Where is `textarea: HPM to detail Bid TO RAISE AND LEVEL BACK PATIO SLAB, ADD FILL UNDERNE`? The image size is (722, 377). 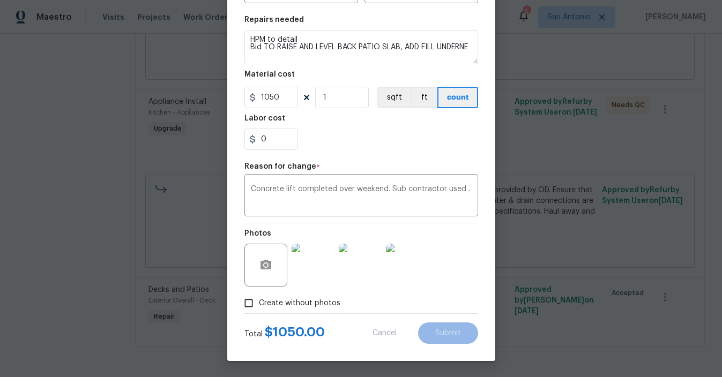 textarea: HPM to detail Bid TO RAISE AND LEVEL BACK PATIO SLAB, ADD FILL UNDERNE is located at coordinates (361, 47).